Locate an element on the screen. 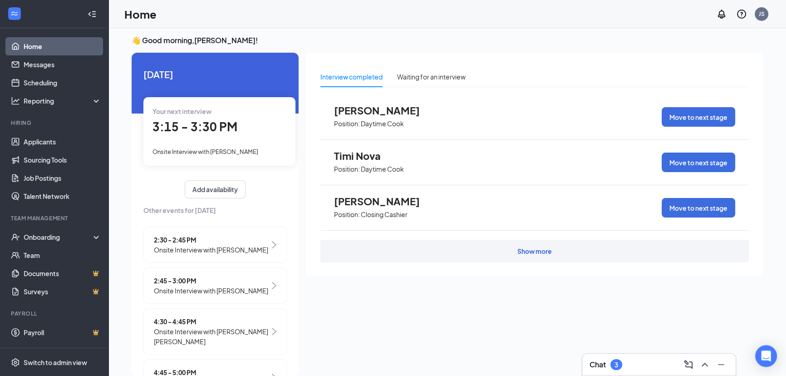 The width and height of the screenshot is (786, 376). div: Switch to admin view is located at coordinates (55, 362).